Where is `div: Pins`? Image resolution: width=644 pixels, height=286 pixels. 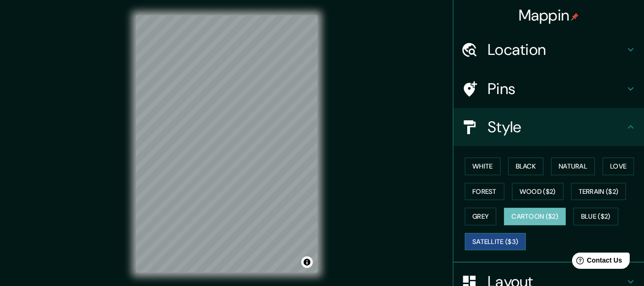
div: Pins is located at coordinates (549, 88).